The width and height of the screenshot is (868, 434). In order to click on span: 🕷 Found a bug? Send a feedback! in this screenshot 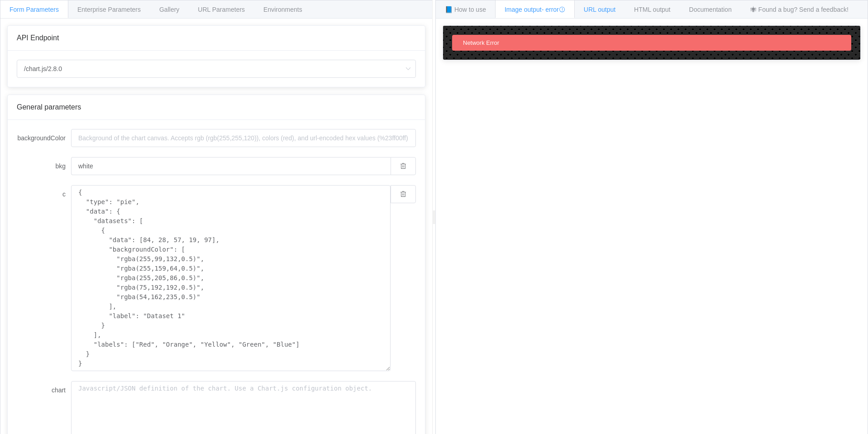, I will do `click(800, 10)`.